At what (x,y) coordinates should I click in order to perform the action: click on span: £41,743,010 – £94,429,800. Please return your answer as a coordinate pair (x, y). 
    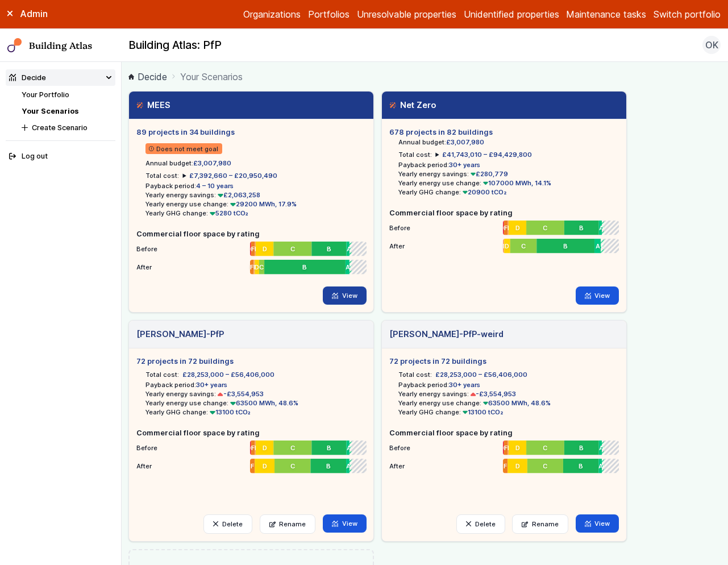
    Looking at the image, I should click on (487, 155).